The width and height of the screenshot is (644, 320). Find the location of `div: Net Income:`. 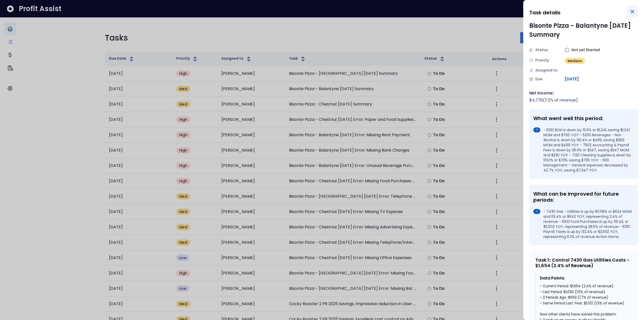

div: Net Income: is located at coordinates (584, 93).